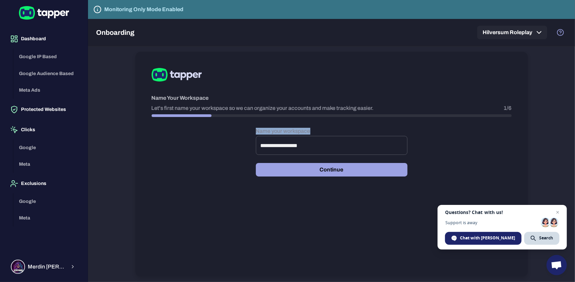 Image resolution: width=575 pixels, height=282 pixels. I want to click on span: Questions? Chat with us!, so click(502, 212).